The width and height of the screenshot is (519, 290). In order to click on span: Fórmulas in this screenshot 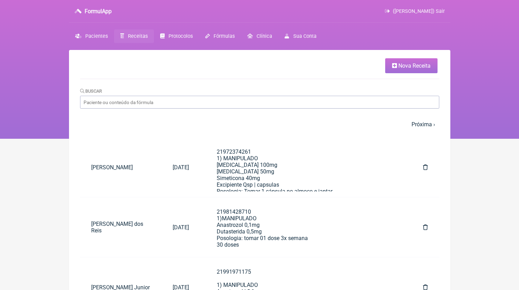, I will do `click(224, 36)`.